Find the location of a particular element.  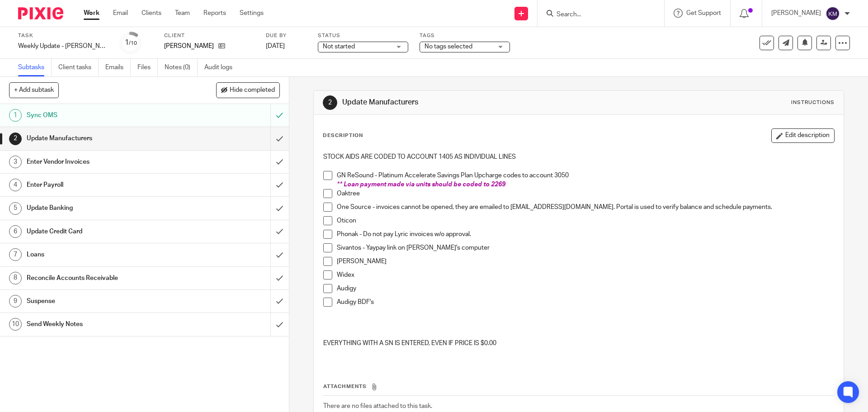

a: Settings is located at coordinates (251, 13).